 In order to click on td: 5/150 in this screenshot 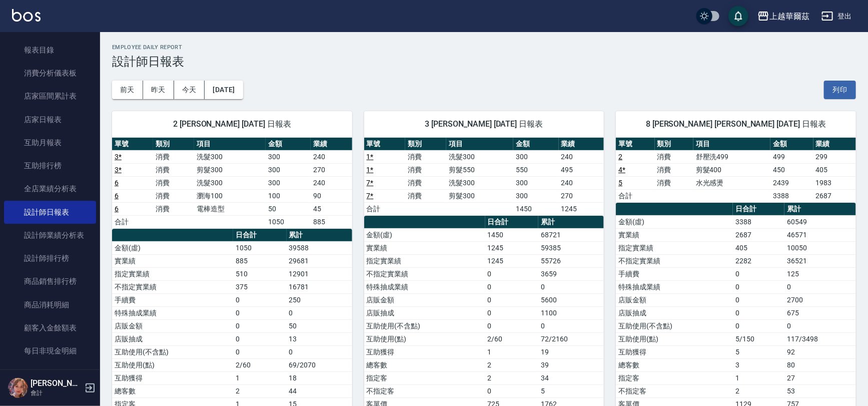, I will do `click(758, 339)`.